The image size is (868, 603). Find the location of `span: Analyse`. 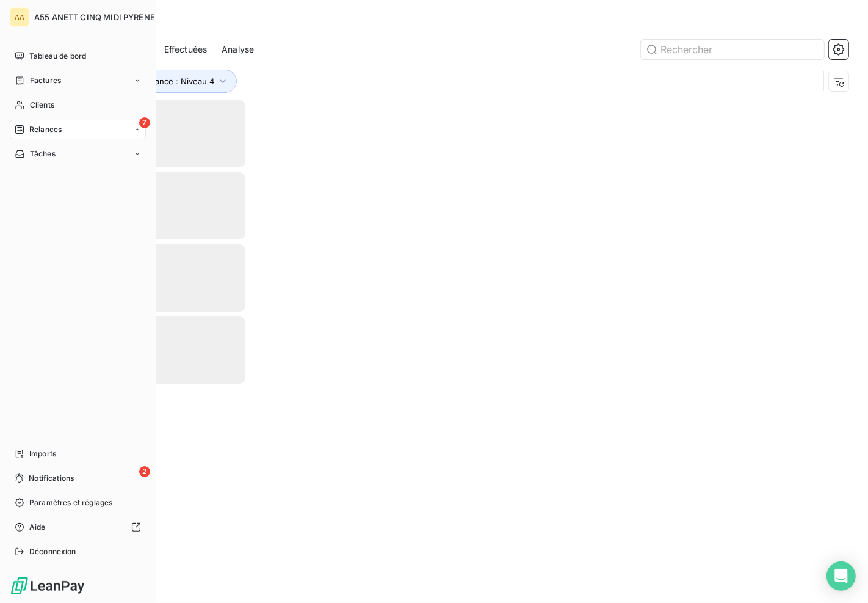

span: Analyse is located at coordinates (238, 49).